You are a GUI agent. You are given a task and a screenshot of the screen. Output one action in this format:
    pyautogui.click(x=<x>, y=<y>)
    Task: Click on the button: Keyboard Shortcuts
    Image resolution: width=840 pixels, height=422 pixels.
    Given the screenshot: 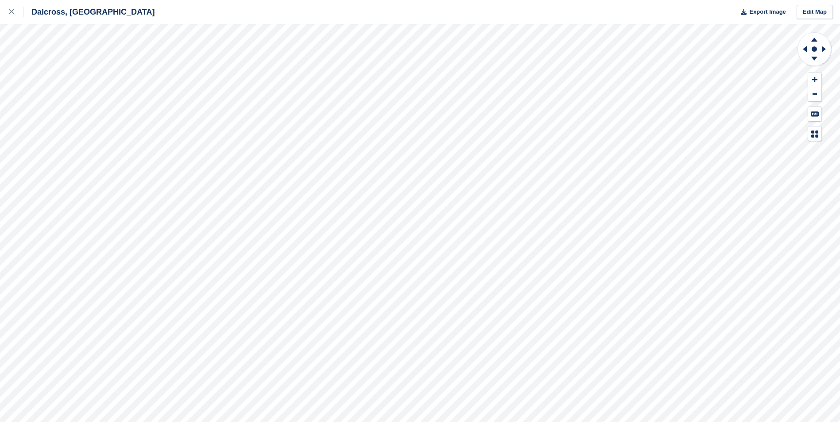 What is the action you would take?
    pyautogui.click(x=815, y=114)
    